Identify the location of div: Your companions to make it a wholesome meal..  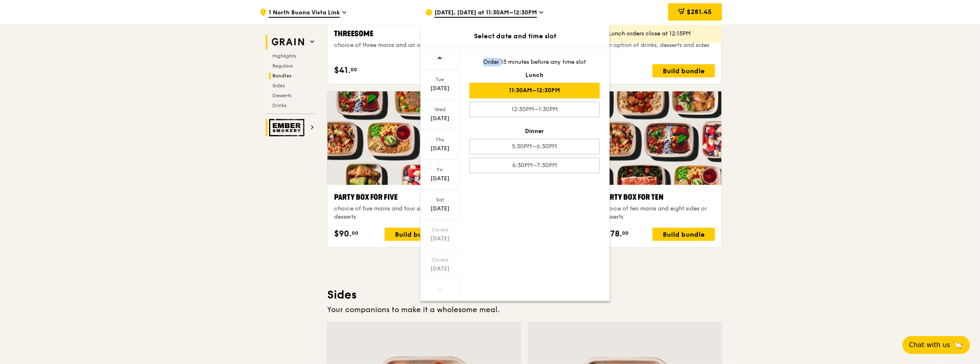
(524, 309).